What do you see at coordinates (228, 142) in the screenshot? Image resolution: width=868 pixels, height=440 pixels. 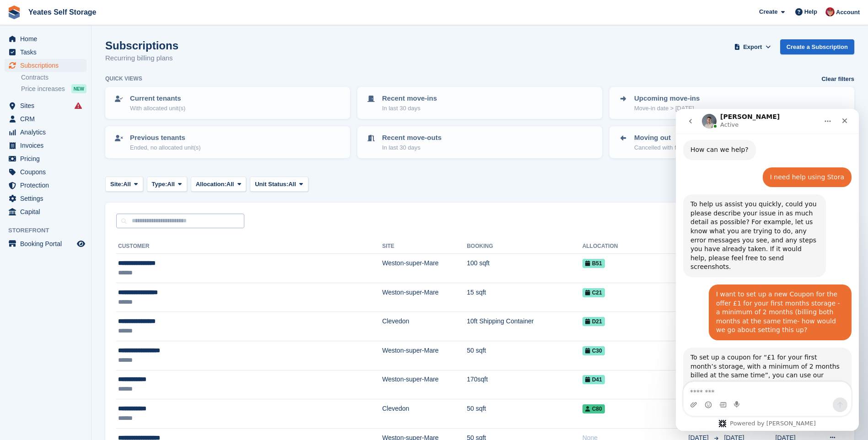 I see `a: Previous tenants Ended, no allocated unit(s)` at bounding box center [228, 142].